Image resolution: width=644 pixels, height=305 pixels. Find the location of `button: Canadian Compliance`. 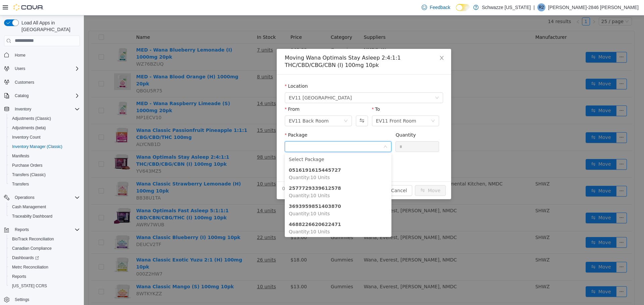

button: Canadian Compliance is located at coordinates (45, 249).